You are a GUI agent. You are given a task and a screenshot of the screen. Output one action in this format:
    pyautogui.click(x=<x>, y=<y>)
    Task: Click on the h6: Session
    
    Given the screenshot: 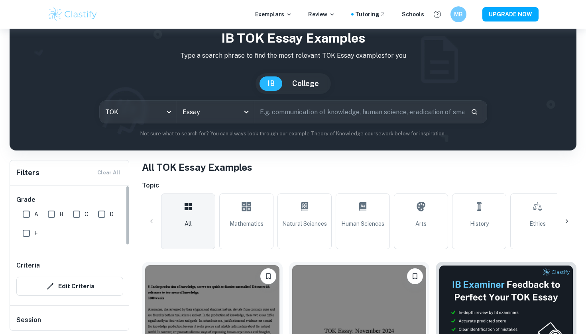 What is the action you would take?
    pyautogui.click(x=70, y=324)
    